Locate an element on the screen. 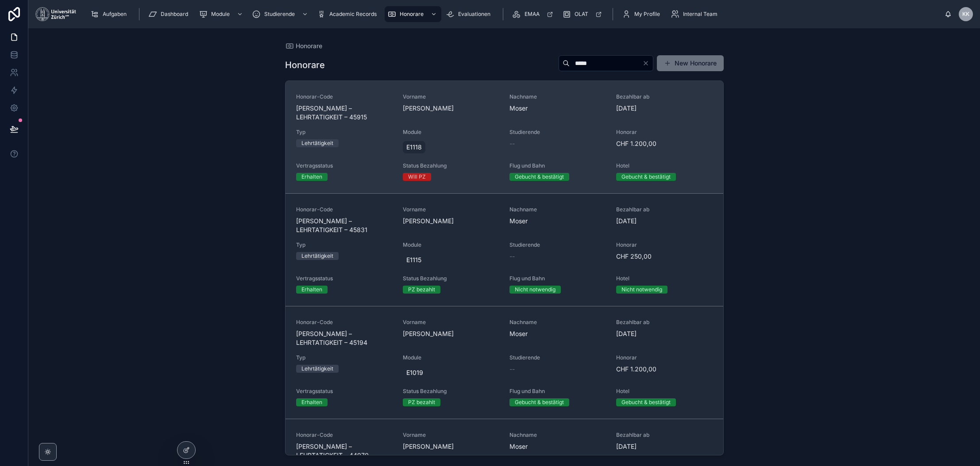 This screenshot has width=980, height=466. span: E1019 is located at coordinates (415, 373).